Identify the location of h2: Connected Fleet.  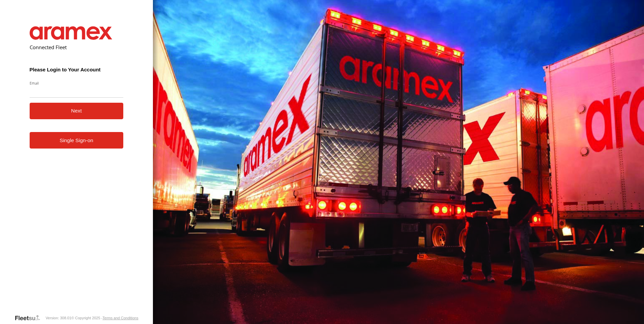
(77, 47).